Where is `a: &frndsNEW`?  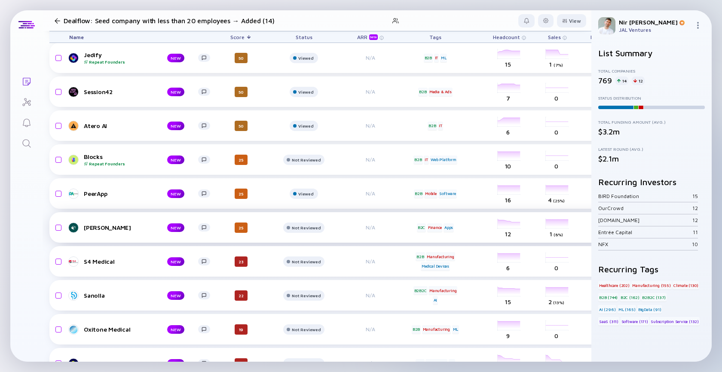
a: &frndsNEW is located at coordinates (143, 363).